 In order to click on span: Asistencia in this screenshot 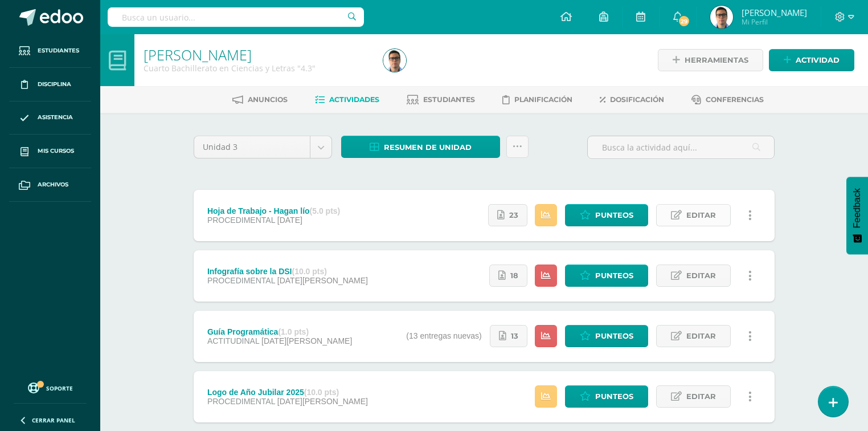, I will do `click(55, 117)`.